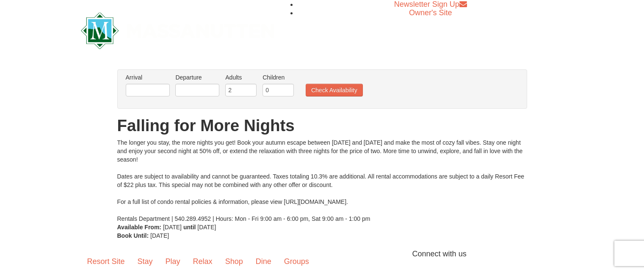 The image size is (644, 272). I want to click on strong: Available From:, so click(139, 227).